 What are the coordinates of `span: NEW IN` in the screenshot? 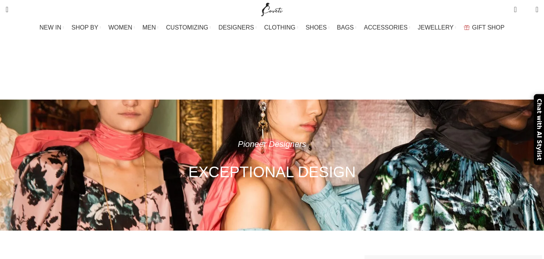 It's located at (51, 27).